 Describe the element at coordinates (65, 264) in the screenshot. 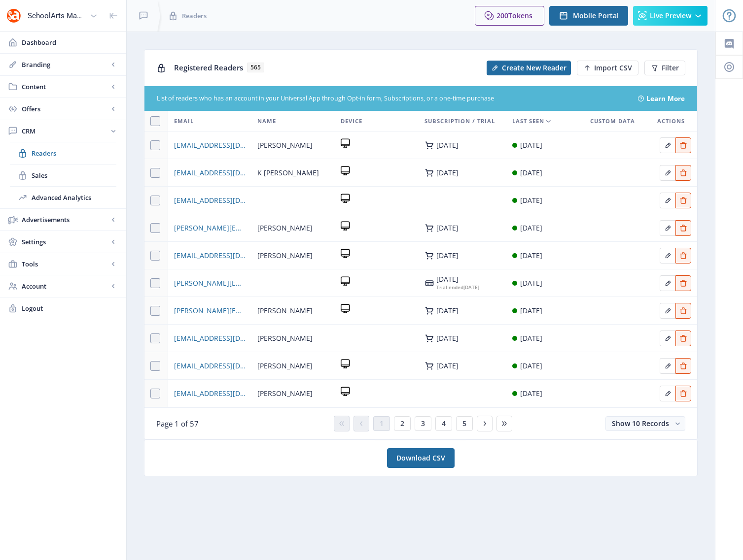

I see `span: Tools` at that location.